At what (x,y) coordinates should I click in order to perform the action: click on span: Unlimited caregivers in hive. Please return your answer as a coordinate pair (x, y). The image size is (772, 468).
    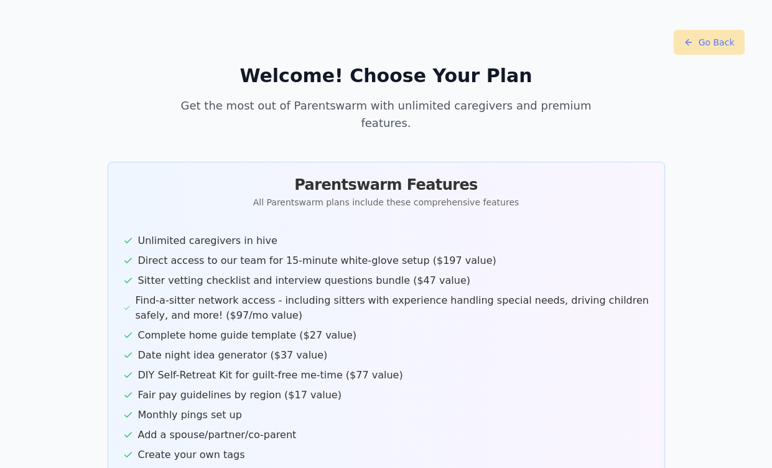
    Looking at the image, I should click on (208, 241).